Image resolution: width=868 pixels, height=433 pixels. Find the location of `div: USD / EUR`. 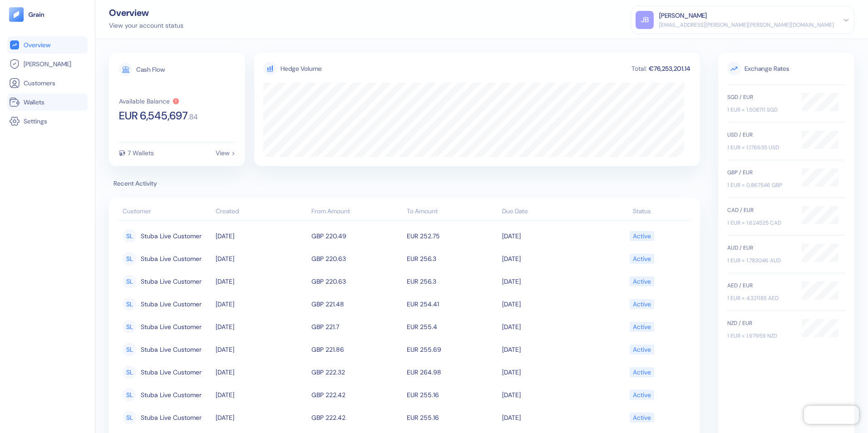

div: USD / EUR is located at coordinates (760, 135).